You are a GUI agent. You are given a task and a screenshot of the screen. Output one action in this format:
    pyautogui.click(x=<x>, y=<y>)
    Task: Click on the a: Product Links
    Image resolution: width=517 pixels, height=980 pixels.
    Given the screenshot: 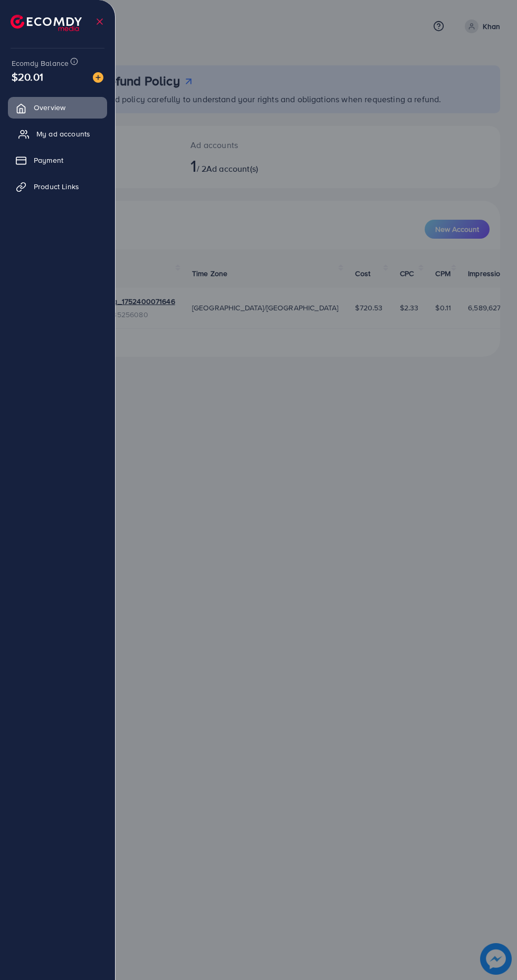 What is the action you would take?
    pyautogui.click(x=57, y=187)
    